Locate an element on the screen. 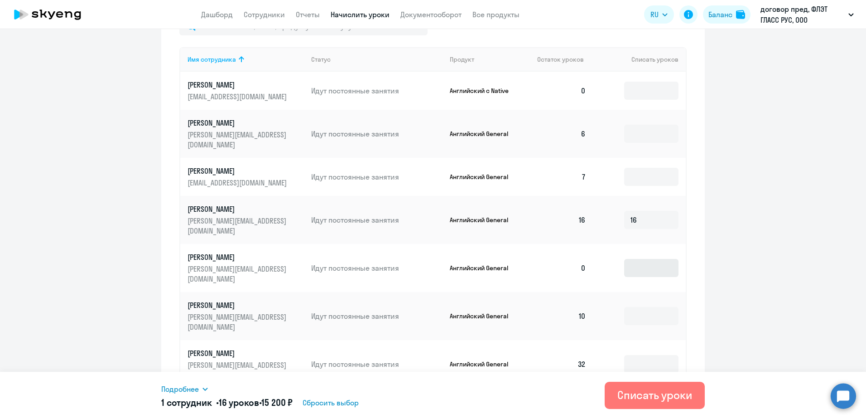 This screenshot has height=419, width=866. button: Списать уроки is located at coordinates (655, 395).